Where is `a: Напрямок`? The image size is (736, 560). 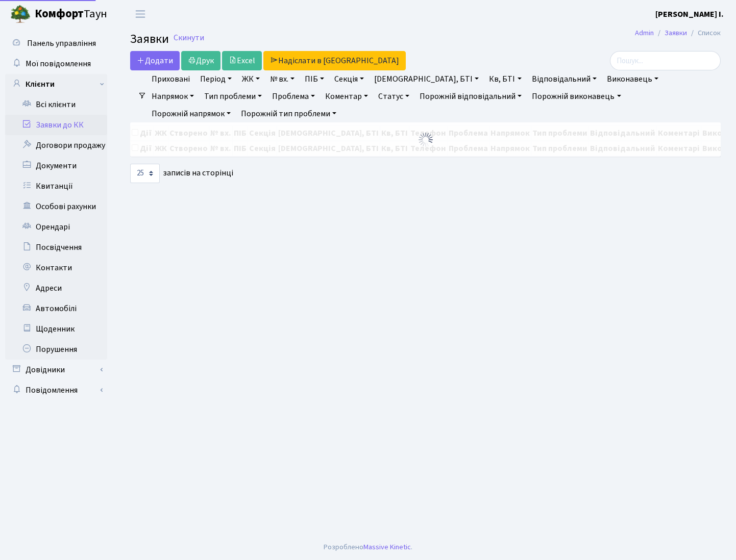
a: Напрямок is located at coordinates (172, 96).